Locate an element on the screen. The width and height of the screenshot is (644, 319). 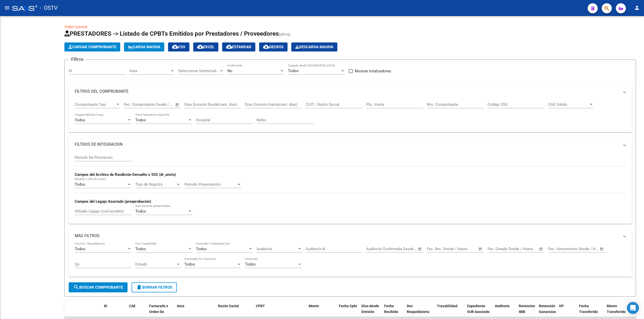
span: Trazabilidad is located at coordinates (447, 307).